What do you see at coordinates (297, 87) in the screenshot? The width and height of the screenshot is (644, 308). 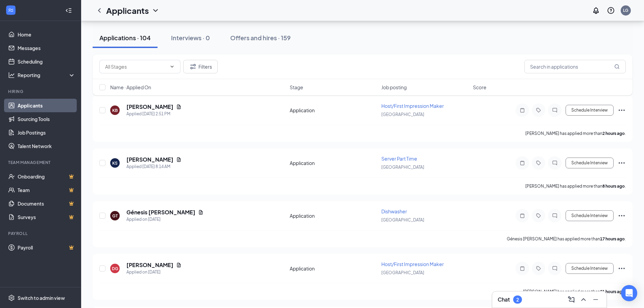 I see `span: Stage` at bounding box center [297, 87].